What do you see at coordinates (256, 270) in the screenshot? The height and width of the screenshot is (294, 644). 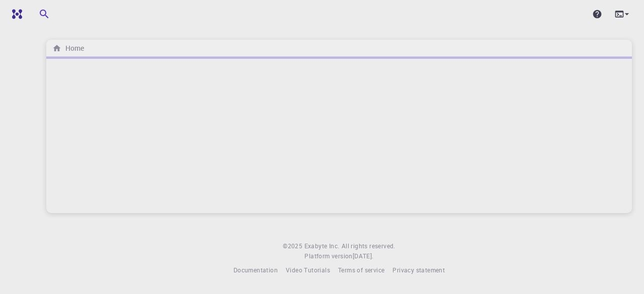 I see `a: Documentation` at bounding box center [256, 270].